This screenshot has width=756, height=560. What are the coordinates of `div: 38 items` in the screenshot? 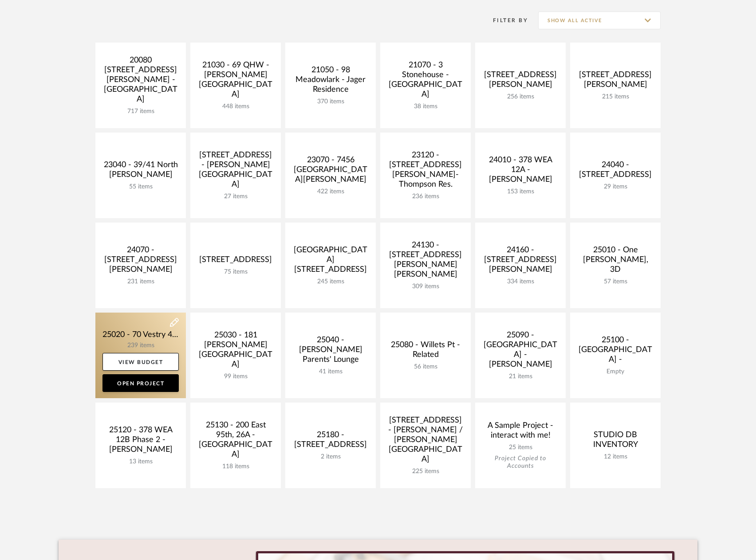 It's located at (426, 107).